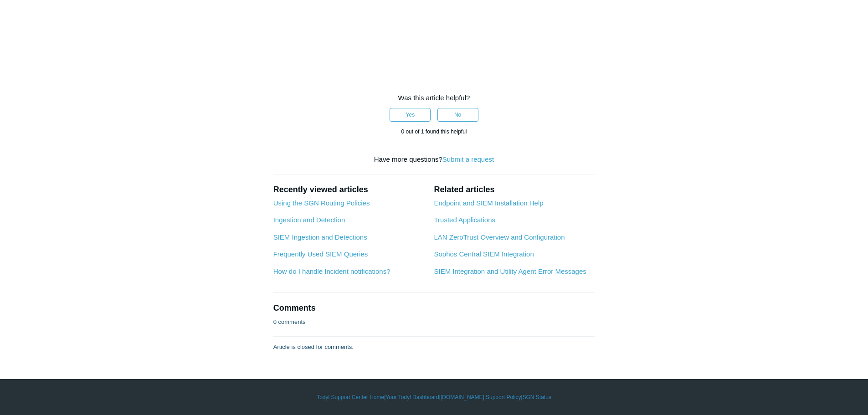 The width and height of the screenshot is (868, 415). Describe the element at coordinates (320, 254) in the screenshot. I see `a: Frequently Used SIEM Queries` at that location.